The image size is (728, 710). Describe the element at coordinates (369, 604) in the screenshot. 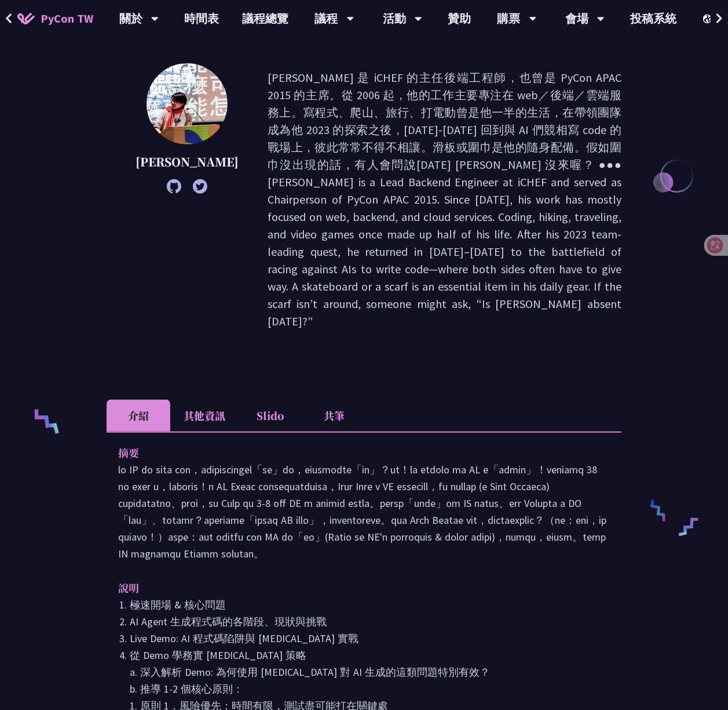

I see `li: 極速開場 & 核心問題` at that location.